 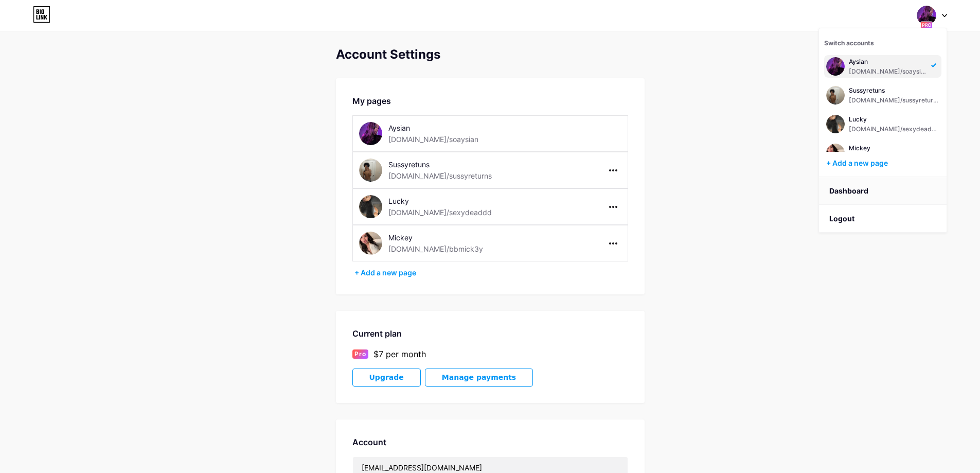 What do you see at coordinates (387, 377) in the screenshot?
I see `button: Upgrade` at bounding box center [387, 377].